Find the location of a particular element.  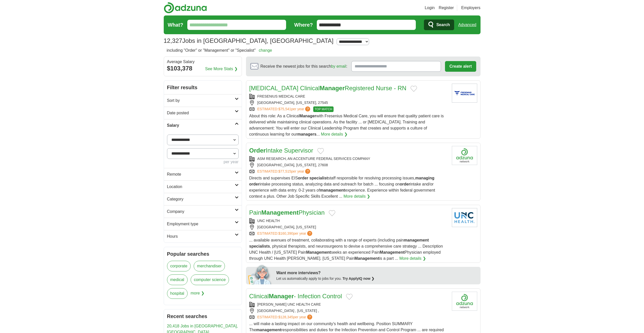

strong: managing is located at coordinates (425, 178).